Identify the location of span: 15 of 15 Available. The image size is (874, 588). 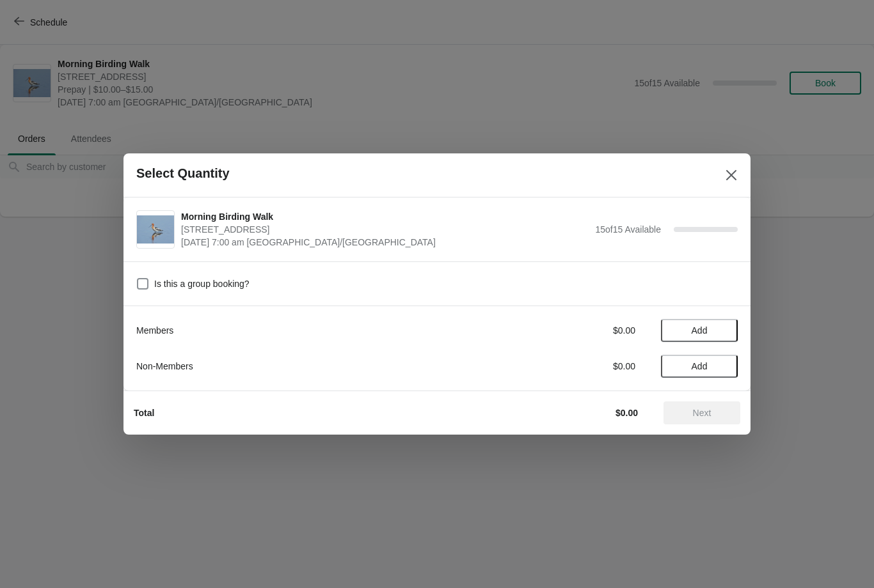
(627, 229).